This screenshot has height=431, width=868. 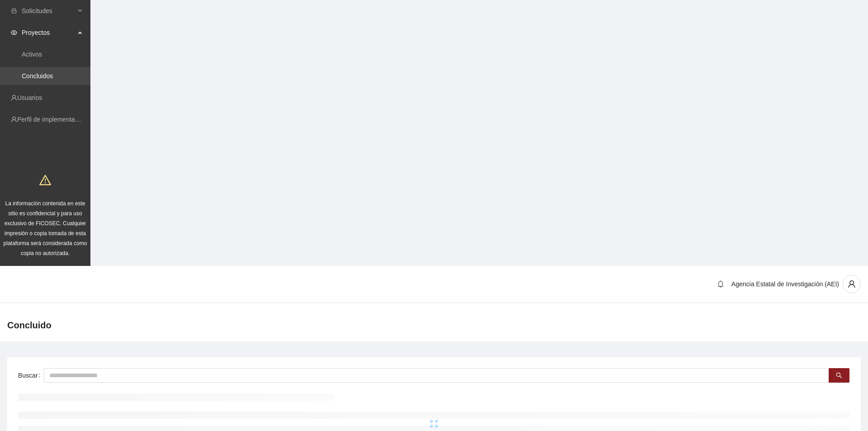 What do you see at coordinates (840, 375) in the screenshot?
I see `button: search` at bounding box center [840, 375].